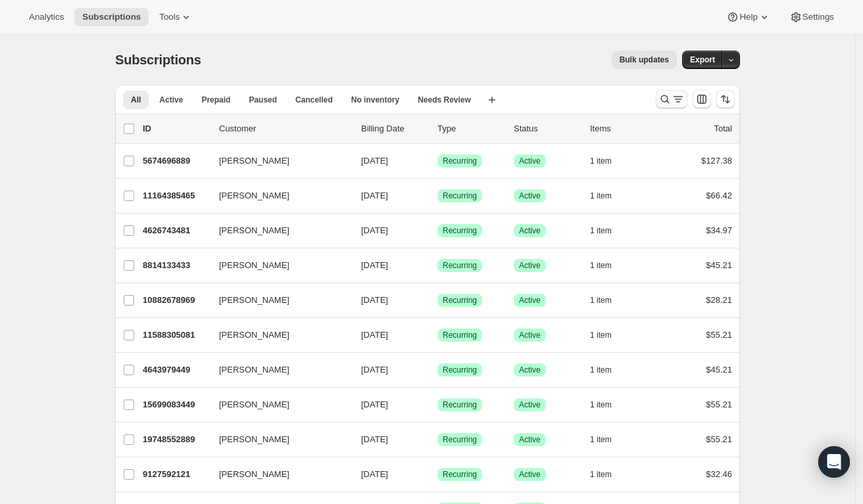 This screenshot has height=504, width=863. Describe the element at coordinates (262, 100) in the screenshot. I see `span: Paused` at that location.